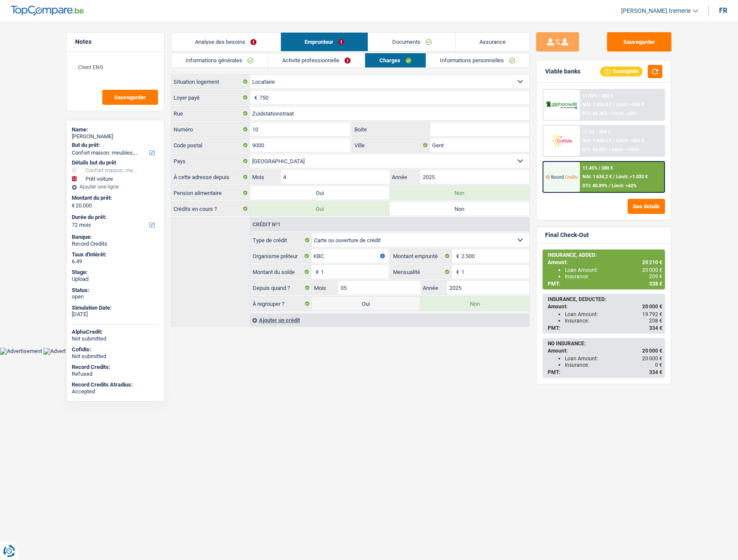 Image resolution: width=738 pixels, height=560 pixels. What do you see at coordinates (267, 225) in the screenshot?
I see `div: Crédit nº1` at bounding box center [267, 225].